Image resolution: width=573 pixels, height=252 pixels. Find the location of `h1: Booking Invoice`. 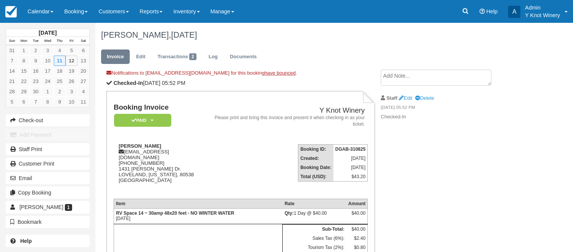

h1: Booking Invoice is located at coordinates (160, 108).